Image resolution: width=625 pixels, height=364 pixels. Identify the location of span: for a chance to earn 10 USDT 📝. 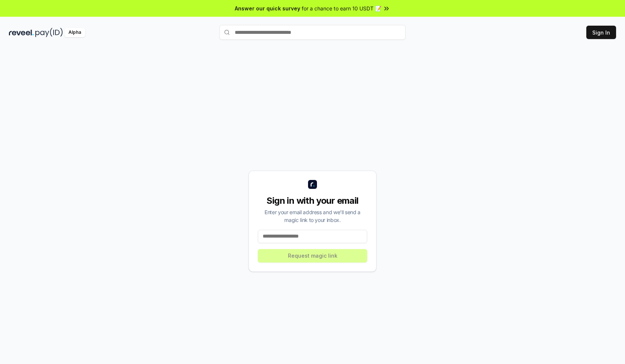
(341, 8).